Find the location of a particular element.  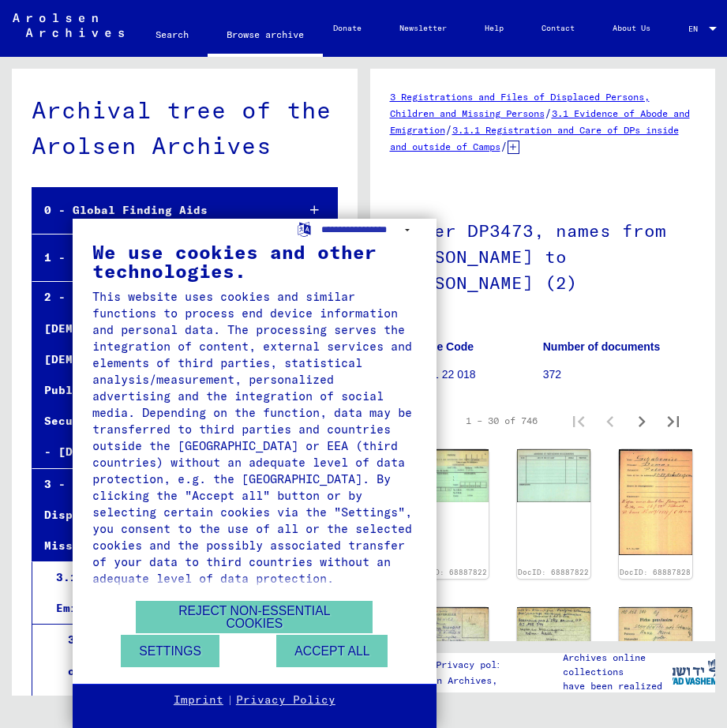

button: Accept all is located at coordinates (331, 650).